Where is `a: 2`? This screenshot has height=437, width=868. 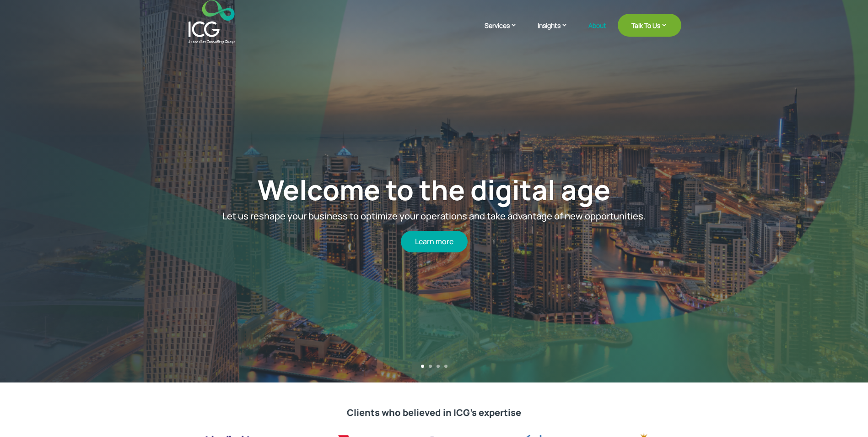
a: 2 is located at coordinates (430, 366).